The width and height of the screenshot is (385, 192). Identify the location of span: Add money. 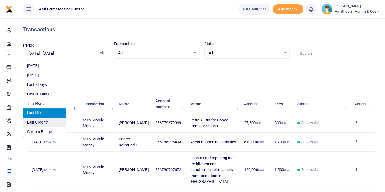
(288, 9).